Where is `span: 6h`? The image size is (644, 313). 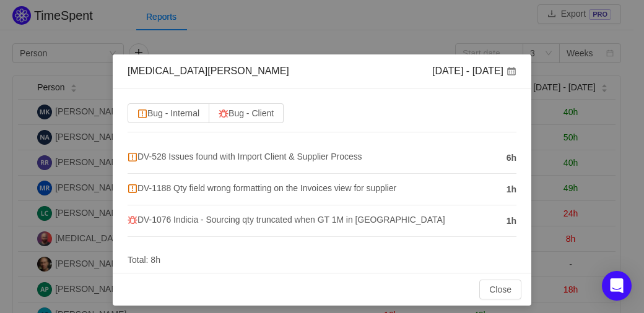 span: 6h is located at coordinates (512, 157).